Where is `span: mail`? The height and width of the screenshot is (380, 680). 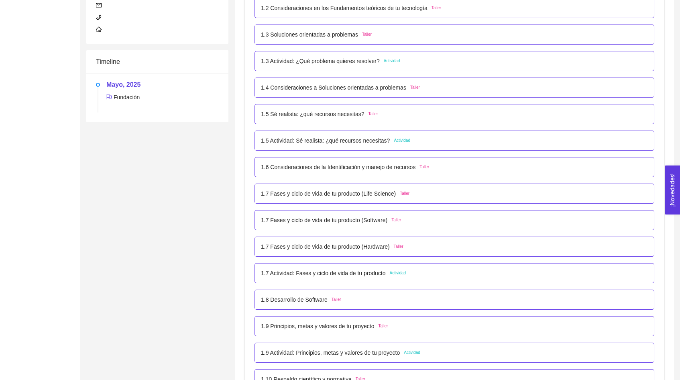 span: mail is located at coordinates (99, 5).